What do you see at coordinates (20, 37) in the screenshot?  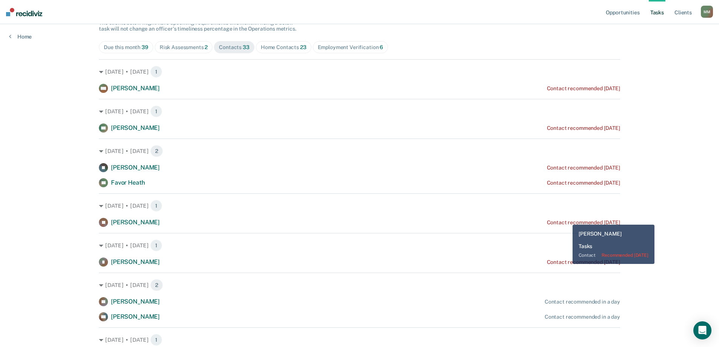 I see `a: Home` at bounding box center [20, 37].